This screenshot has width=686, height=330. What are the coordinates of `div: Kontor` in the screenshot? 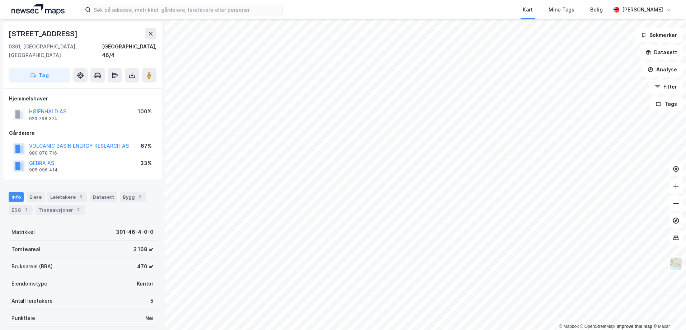 It's located at (145, 284).